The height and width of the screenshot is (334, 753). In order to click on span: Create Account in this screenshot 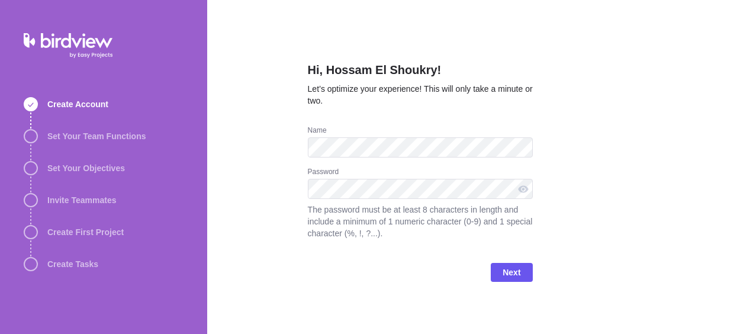, I will do `click(78, 104)`.